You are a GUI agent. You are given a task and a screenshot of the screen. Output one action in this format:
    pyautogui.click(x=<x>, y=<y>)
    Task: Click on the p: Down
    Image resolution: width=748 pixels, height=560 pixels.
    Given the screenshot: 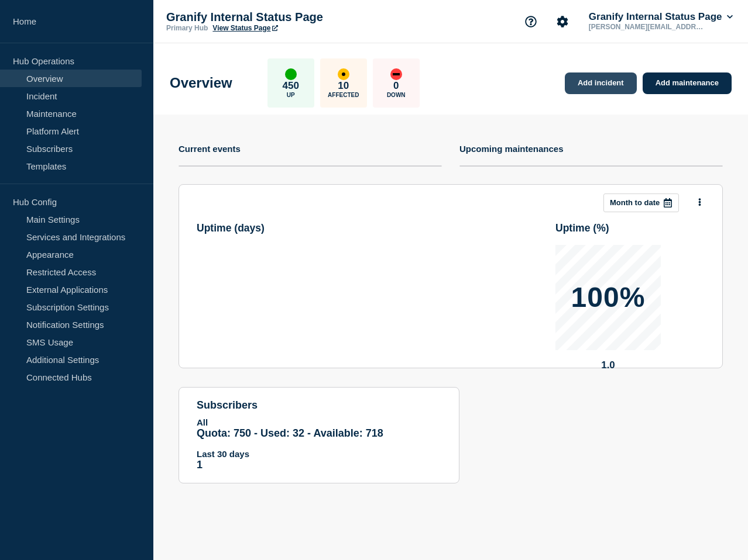 What is the action you would take?
    pyautogui.click(x=396, y=95)
    